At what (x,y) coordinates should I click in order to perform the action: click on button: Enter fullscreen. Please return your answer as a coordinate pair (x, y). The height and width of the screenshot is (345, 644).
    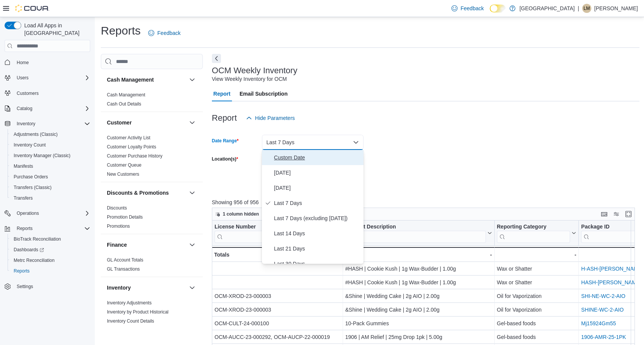
    Looking at the image, I should click on (629, 214).